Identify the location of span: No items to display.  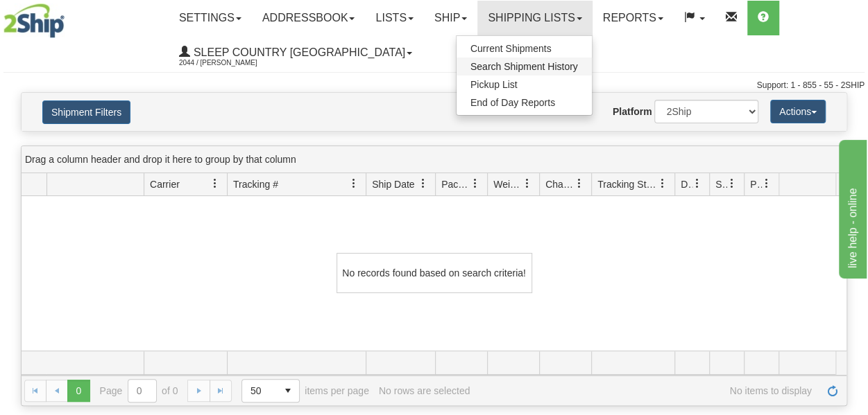
(645, 390).